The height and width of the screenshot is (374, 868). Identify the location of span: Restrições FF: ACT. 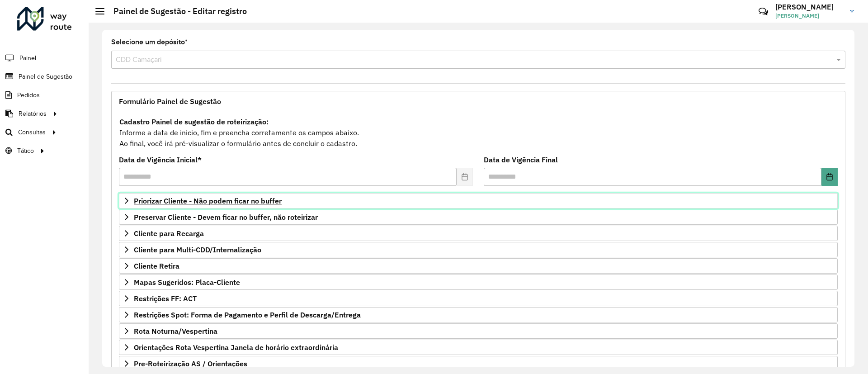
(165, 298).